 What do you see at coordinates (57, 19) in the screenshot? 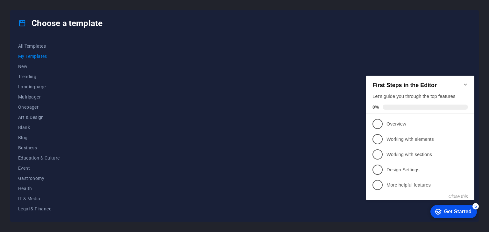
I see `h2: First Steps in the Editor` at bounding box center [57, 19].